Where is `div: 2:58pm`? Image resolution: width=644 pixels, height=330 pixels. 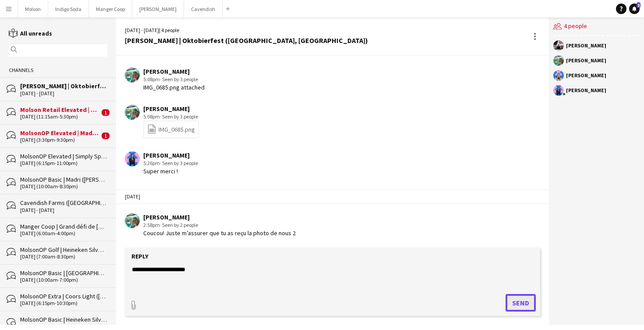
div: 2:58pm is located at coordinates (220, 225).